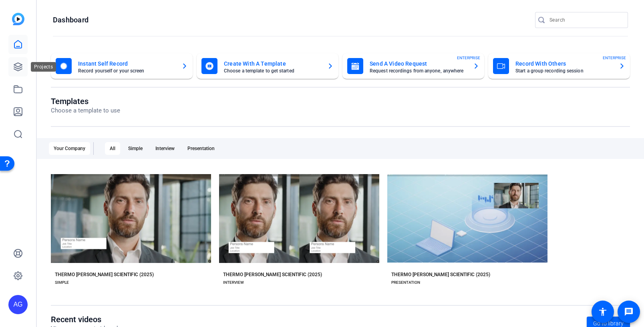  I want to click on button: Instant Self RecordRecord yourself or your screen, so click(122, 66).